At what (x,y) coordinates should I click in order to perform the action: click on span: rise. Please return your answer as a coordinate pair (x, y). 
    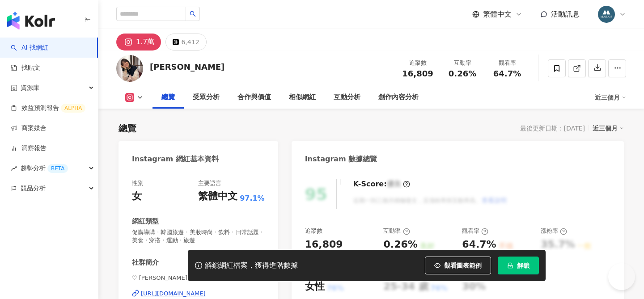
    Looking at the image, I should click on (14, 169).